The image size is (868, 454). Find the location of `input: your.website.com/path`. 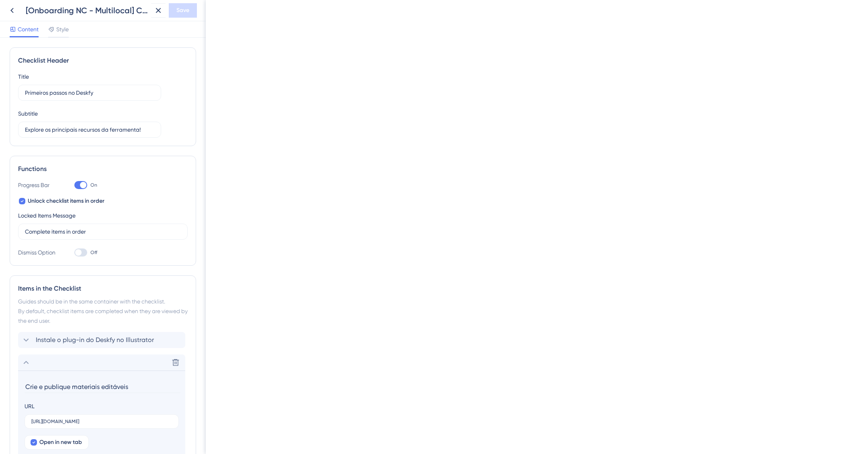

input: your.website.com/path is located at coordinates (102, 422).